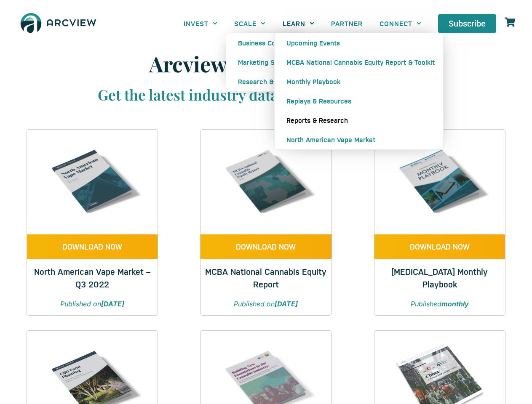  Describe the element at coordinates (440, 182) in the screenshot. I see `img: Cannabis & Hemp Monthly Playbook` at that location.